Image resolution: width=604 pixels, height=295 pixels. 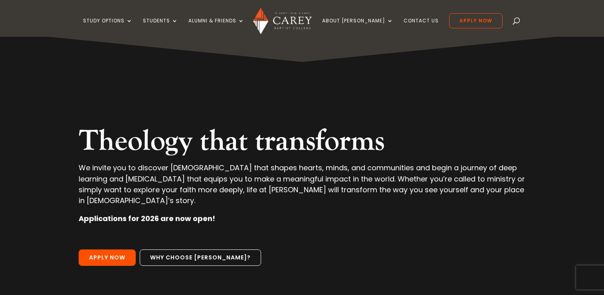 I want to click on strong: Applications for 2026 are now open!, so click(x=147, y=218).